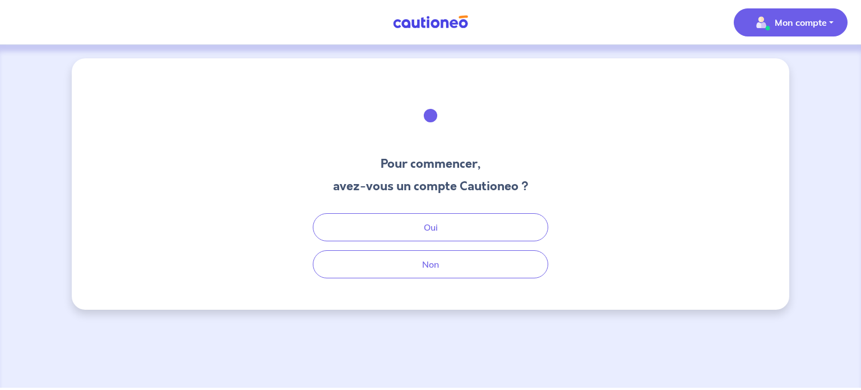 This screenshot has height=390, width=861. Describe the element at coordinates (801, 22) in the screenshot. I see `p: Mon compte` at that location.